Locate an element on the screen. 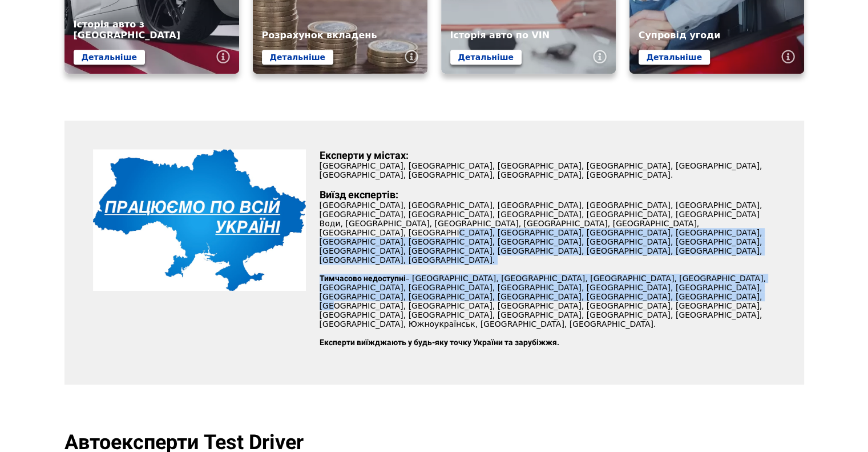 The image size is (868, 452). strong: Експерти у містах: is located at coordinates (364, 155).